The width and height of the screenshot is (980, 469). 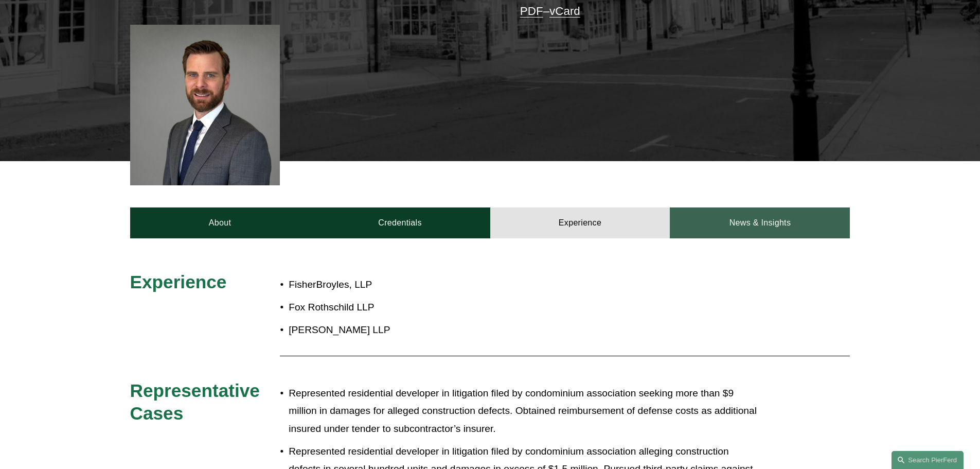 What do you see at coordinates (524, 307) in the screenshot?
I see `p: Fox Rothschild LLP` at bounding box center [524, 307].